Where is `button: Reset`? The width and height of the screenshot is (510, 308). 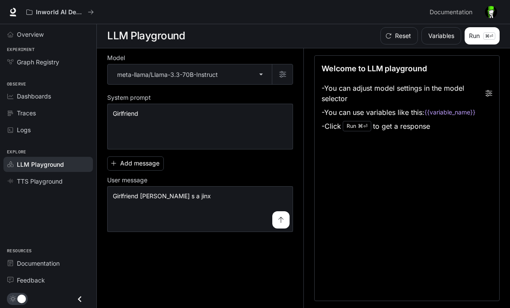 button: Reset is located at coordinates (399, 36).